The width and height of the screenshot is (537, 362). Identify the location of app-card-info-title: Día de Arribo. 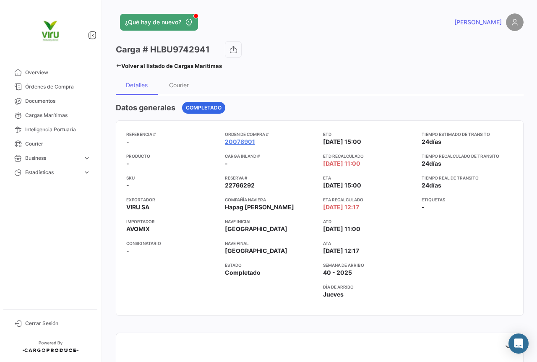
(369, 287).